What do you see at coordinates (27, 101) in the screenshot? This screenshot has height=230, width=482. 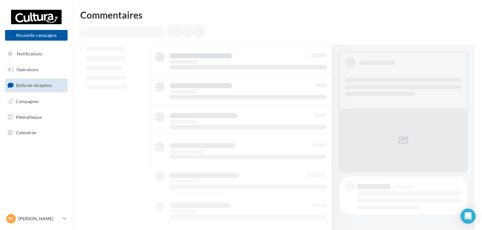 I see `span: Campagnes` at bounding box center [27, 101].